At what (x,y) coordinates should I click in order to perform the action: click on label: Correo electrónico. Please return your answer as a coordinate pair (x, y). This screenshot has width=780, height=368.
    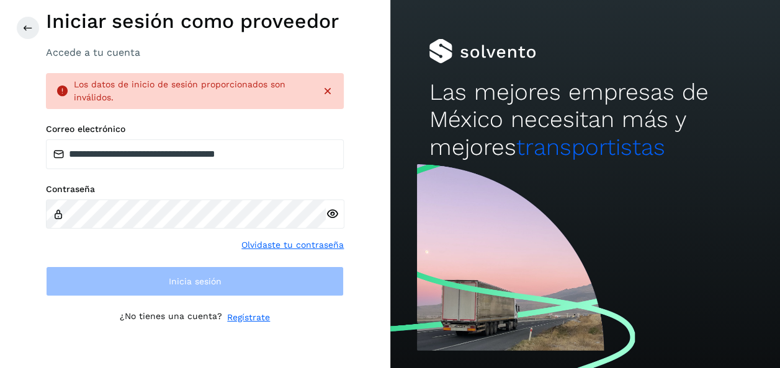
    Looking at the image, I should click on (195, 129).